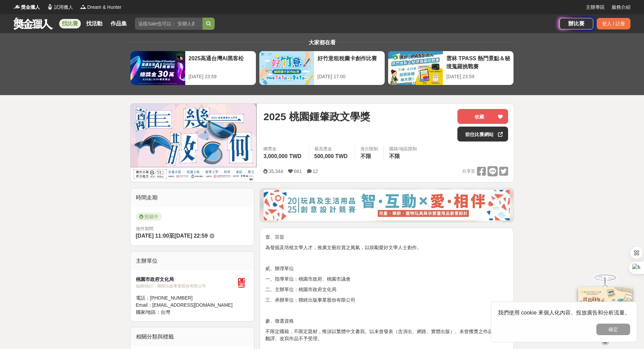  Describe the element at coordinates (60, 7) in the screenshot. I see `a: Logo試用獵人` at that location.